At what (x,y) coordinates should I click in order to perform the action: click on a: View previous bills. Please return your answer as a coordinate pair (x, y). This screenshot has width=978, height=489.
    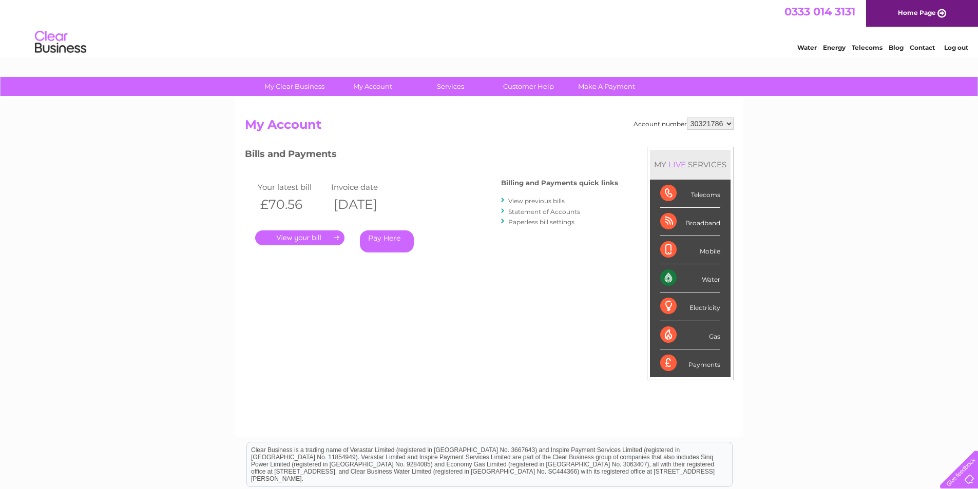
    Looking at the image, I should click on (537, 201).